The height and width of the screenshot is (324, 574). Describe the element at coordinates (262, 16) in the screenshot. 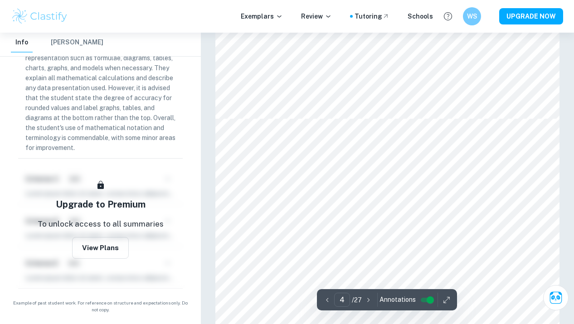

I see `p: Exemplars` at that location.